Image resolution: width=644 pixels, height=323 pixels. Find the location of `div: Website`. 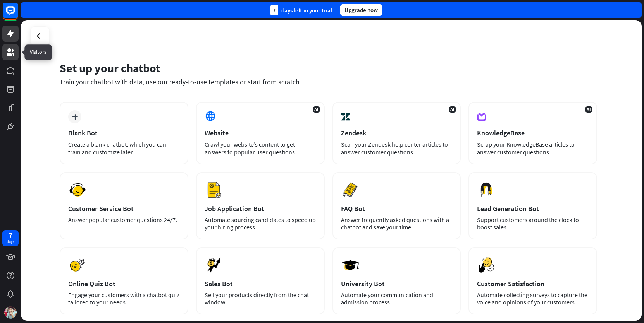

div: Website is located at coordinates (260, 133).